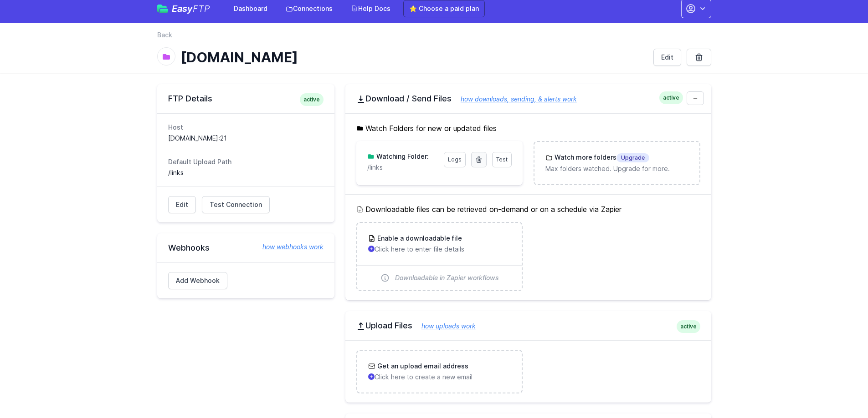 The image size is (868, 418). Describe the element at coordinates (245, 173) in the screenshot. I see `dd: /links` at that location.